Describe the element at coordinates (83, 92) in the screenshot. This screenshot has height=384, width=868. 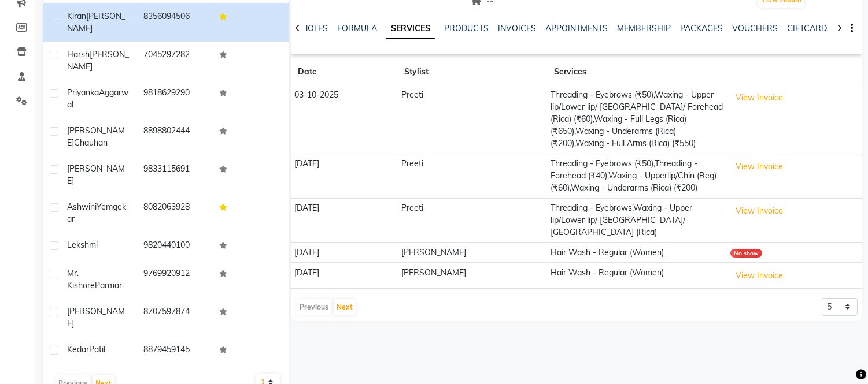
I see `span: Priyanka` at that location.